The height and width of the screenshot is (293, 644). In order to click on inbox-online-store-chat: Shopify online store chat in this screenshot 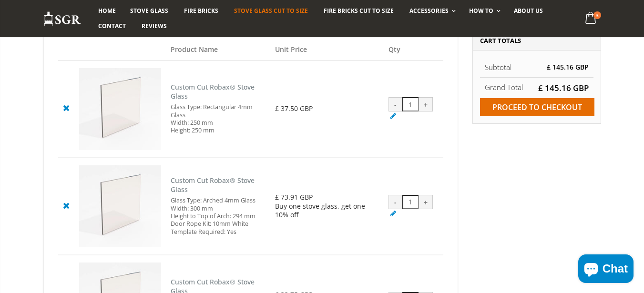, I will do `click(606, 270)`.